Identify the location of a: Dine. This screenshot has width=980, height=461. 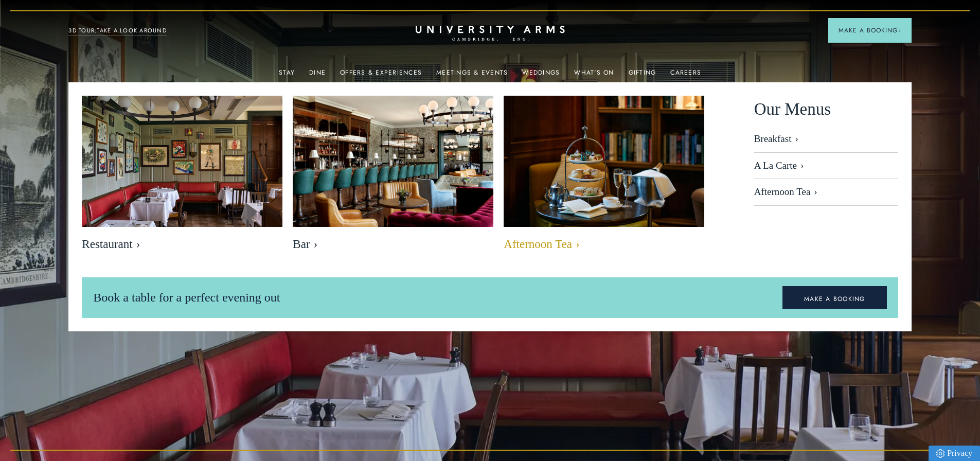
(317, 76).